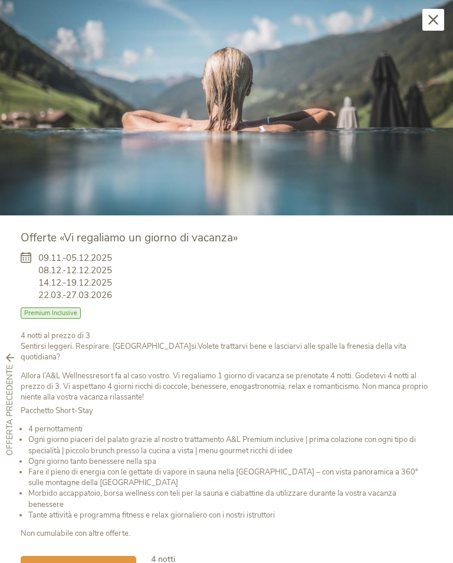  I want to click on span: 09.11.-05.12.2025 08.12.-12.12.2025 14.12.-19.12.2025 22.03.-27.03.2026, so click(75, 277).